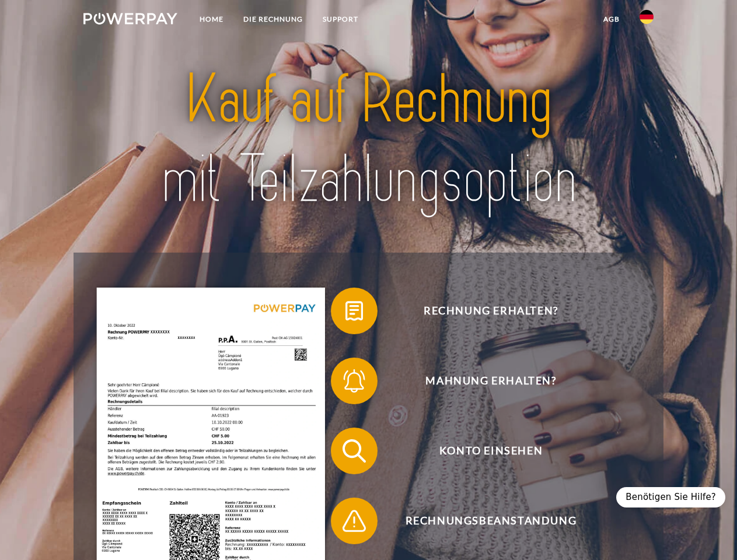 This screenshot has height=560, width=737. What do you see at coordinates (354, 311) in the screenshot?
I see `img: qb_bill.svg` at bounding box center [354, 311].